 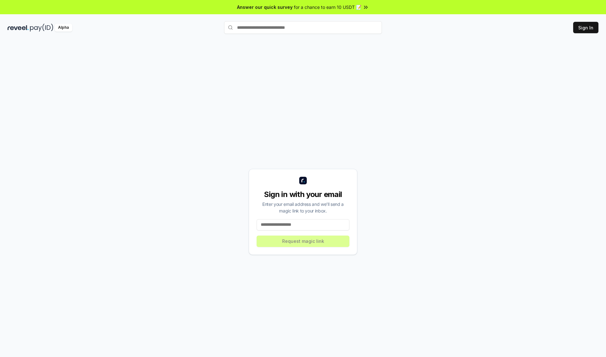 What do you see at coordinates (586, 27) in the screenshot?
I see `button: Sign In` at bounding box center [586, 27].